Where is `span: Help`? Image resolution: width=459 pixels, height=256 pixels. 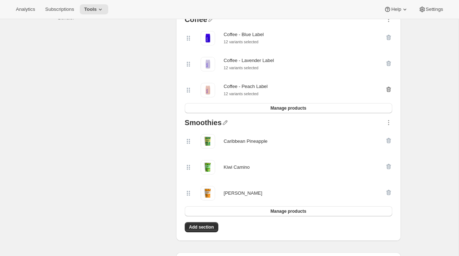 span: Help is located at coordinates (396, 9).